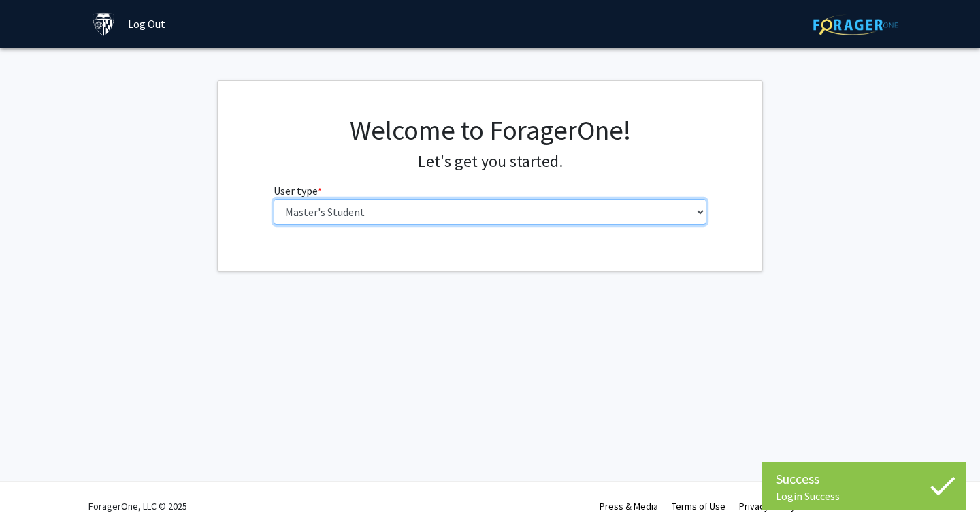  What do you see at coordinates (490, 161) in the screenshot?
I see `h4: Let's get you started.` at bounding box center [490, 161].